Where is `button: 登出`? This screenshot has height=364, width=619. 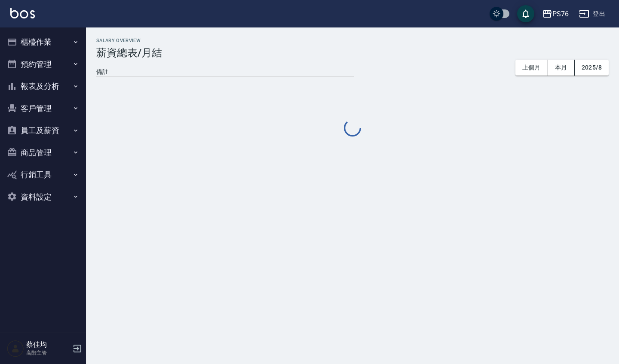
button: 登出 is located at coordinates (592, 14).